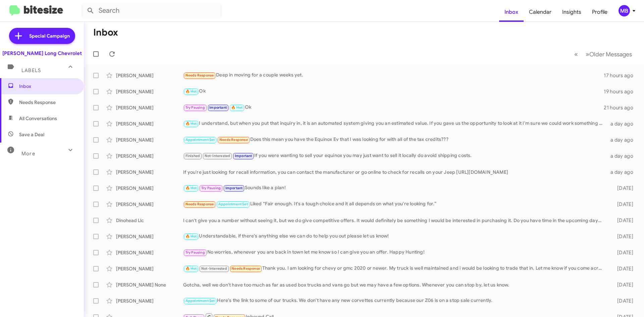  I want to click on div: Deep in moving for a couple weeks yet., so click(393, 75).